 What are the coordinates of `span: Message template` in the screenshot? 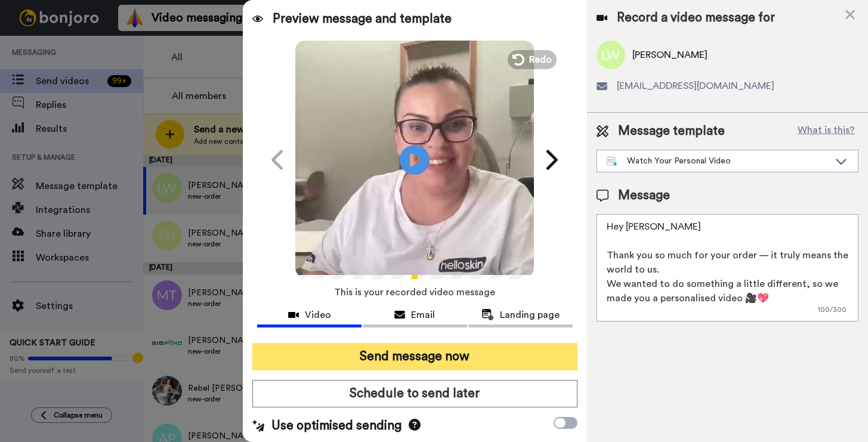 It's located at (671, 131).